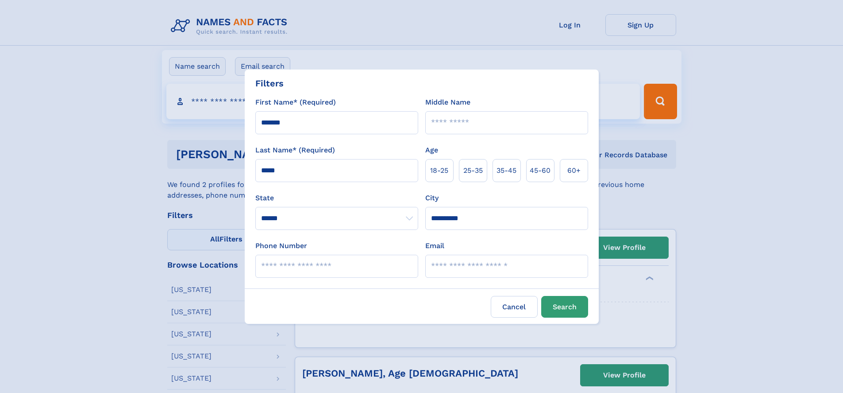 The width and height of the screenshot is (843, 393). Describe the element at coordinates (473, 170) in the screenshot. I see `span: 25‑35` at that location.